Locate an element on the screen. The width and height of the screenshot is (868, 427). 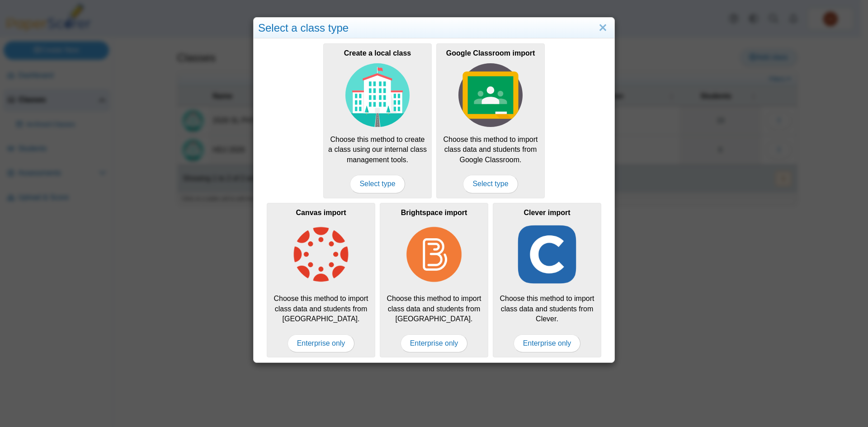
b: Canvas import is located at coordinates (320, 212).